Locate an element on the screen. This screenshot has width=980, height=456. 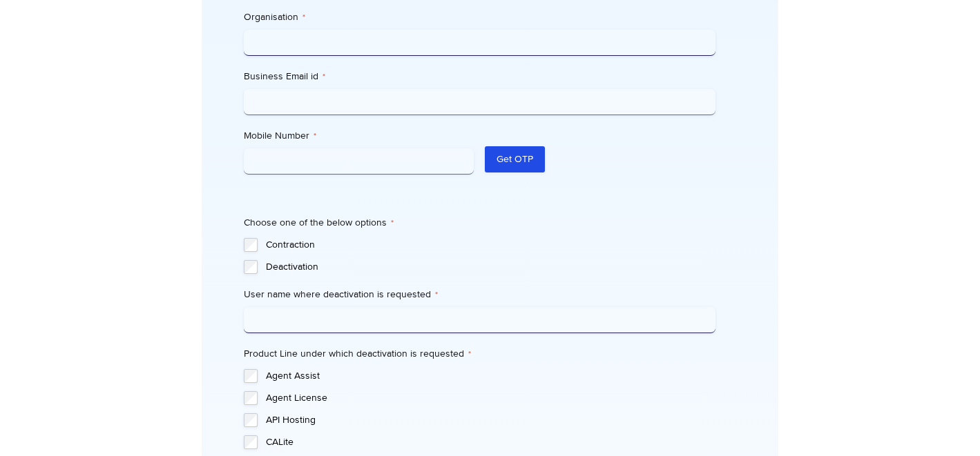
label: CALite is located at coordinates (490, 442).